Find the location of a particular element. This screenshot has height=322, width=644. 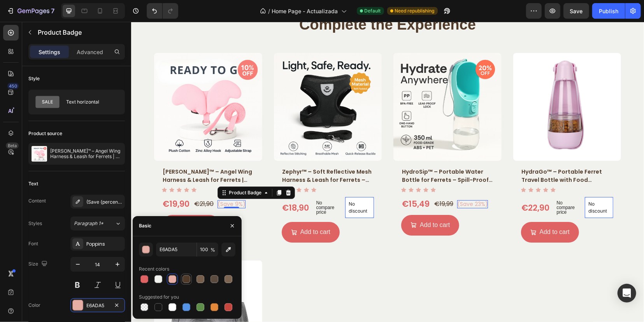

img: product feature img is located at coordinates (39, 154).